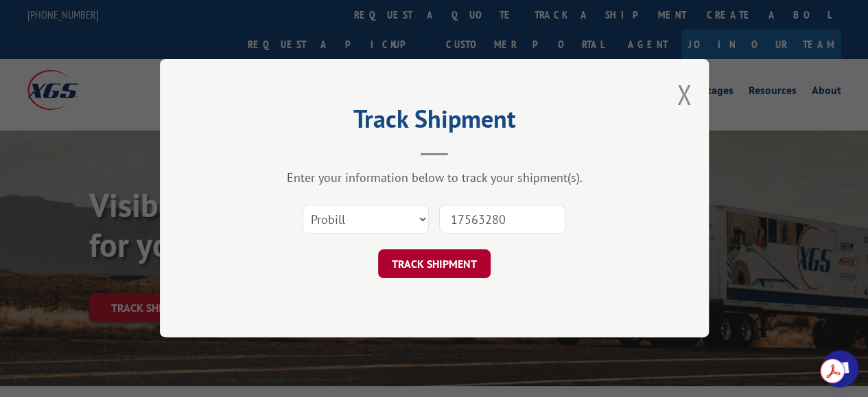  What do you see at coordinates (435, 123) in the screenshot?
I see `h2: Track Shipment` at bounding box center [435, 123].